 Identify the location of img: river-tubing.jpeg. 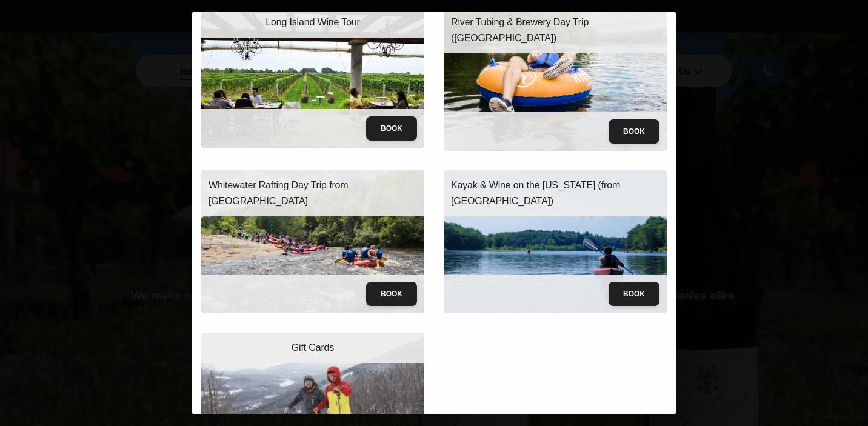
(555, 78).